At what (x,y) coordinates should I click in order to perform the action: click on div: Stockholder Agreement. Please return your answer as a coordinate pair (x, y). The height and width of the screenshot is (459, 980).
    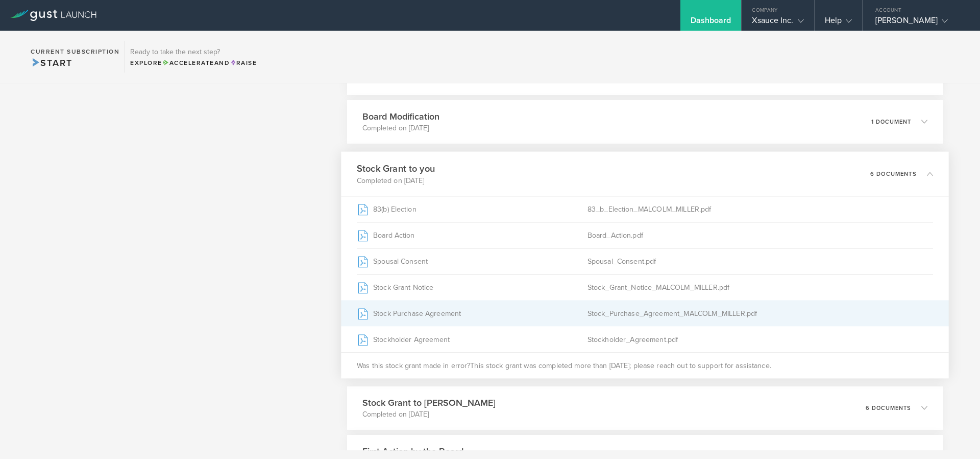
    Looking at the image, I should click on (472, 339).